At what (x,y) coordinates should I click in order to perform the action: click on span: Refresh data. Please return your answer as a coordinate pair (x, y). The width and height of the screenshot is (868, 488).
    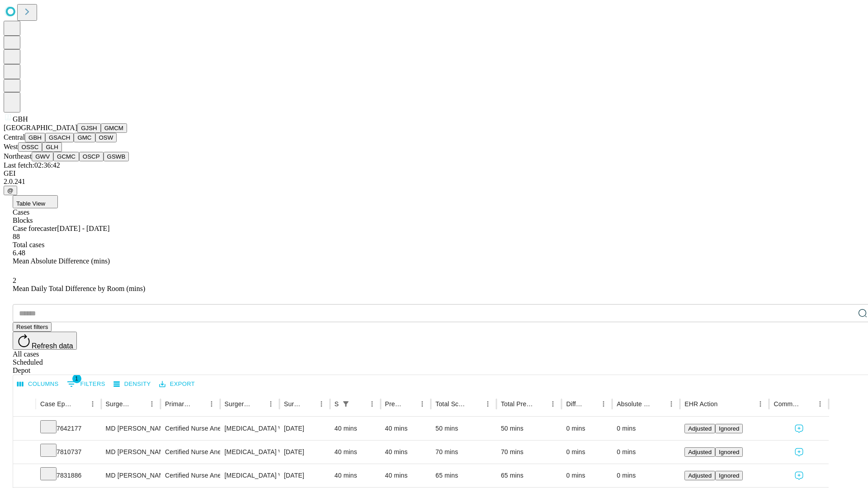
    Looking at the image, I should click on (53, 345).